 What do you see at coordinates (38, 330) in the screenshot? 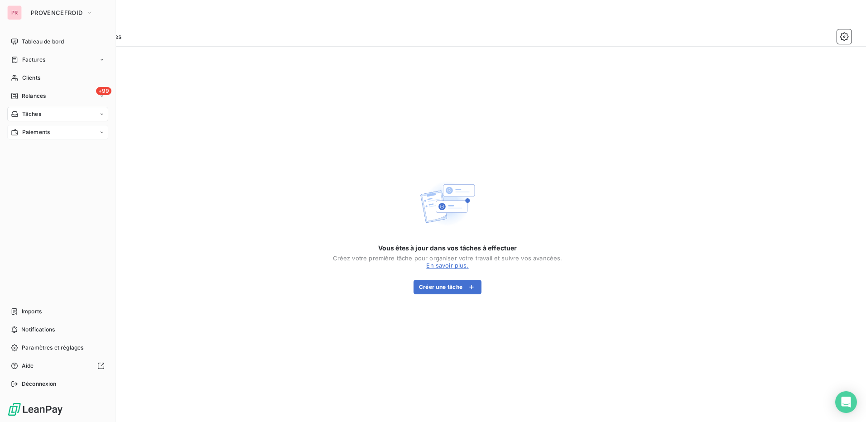
I see `span: Notifications` at bounding box center [38, 330].